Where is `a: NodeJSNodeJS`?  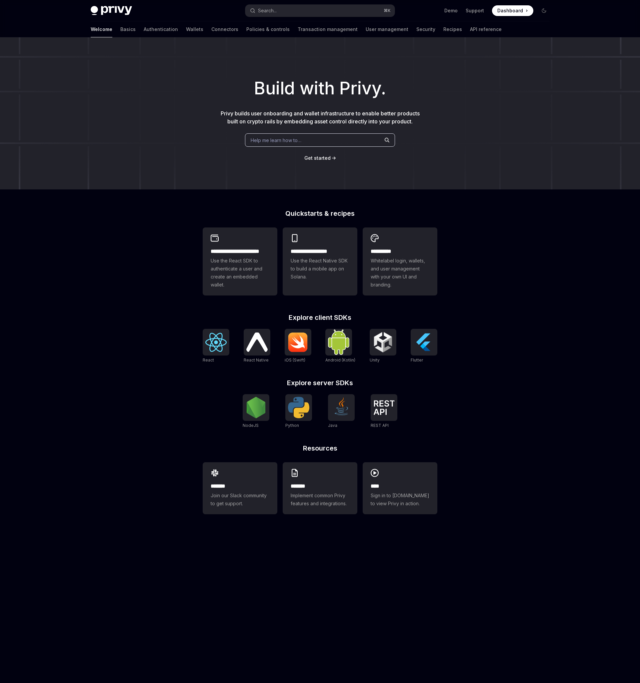
a: NodeJSNodeJS is located at coordinates (256, 411).